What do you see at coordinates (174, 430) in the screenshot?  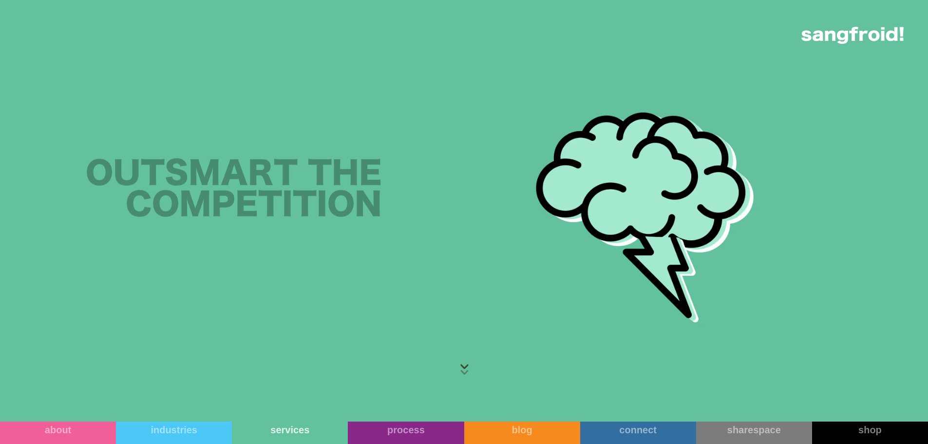 I see `div: industries` at bounding box center [174, 430].